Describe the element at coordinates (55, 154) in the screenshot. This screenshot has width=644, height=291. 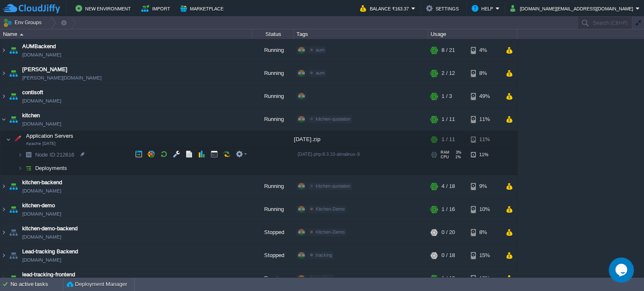
I see `a: Node ID:212616` at that location.